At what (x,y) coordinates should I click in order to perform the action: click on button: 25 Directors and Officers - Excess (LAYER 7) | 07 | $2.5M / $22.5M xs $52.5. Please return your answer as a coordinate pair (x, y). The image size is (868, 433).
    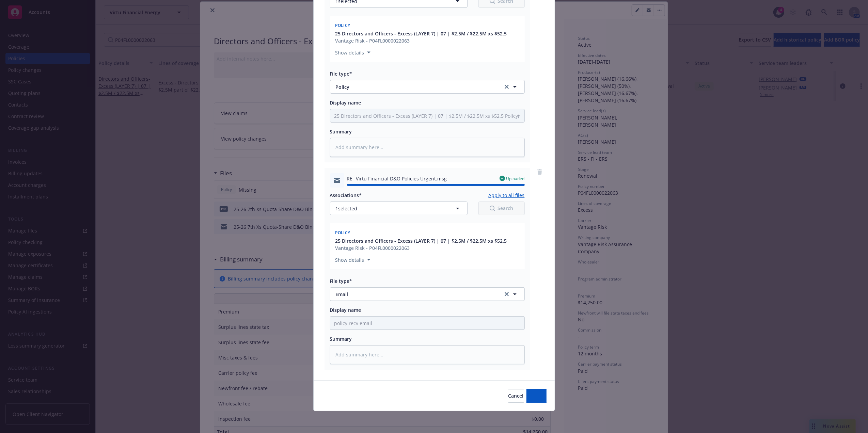
    Looking at the image, I should click on (421, 241).